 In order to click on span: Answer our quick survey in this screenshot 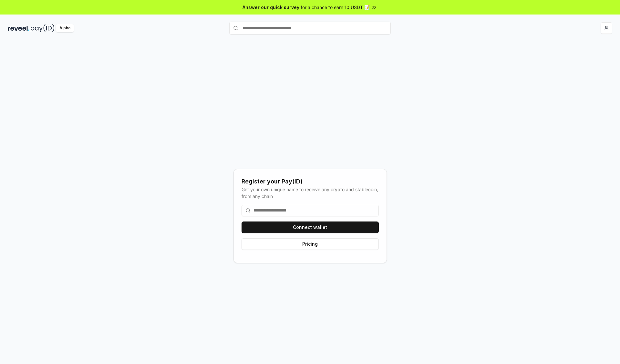, I will do `click(271, 7)`.